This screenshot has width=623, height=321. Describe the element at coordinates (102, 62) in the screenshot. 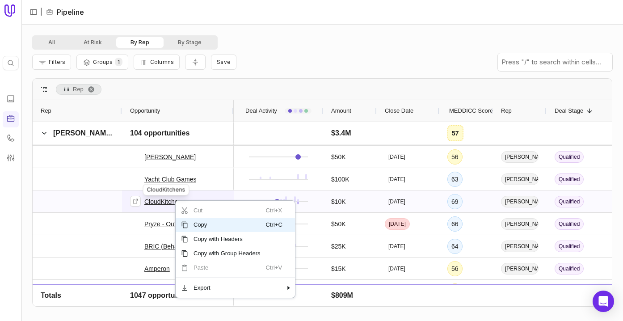

I see `button: Group Pipeline` at that location.